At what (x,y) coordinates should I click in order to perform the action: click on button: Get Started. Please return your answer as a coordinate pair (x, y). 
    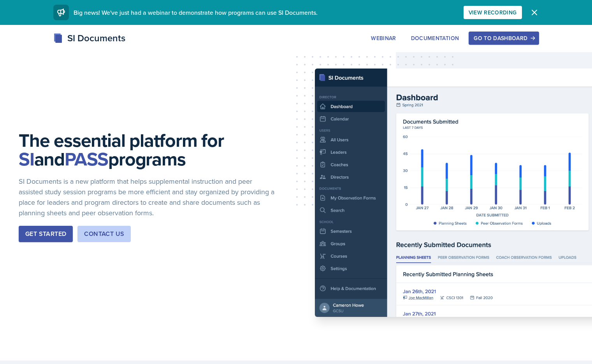
    Looking at the image, I should click on (46, 234).